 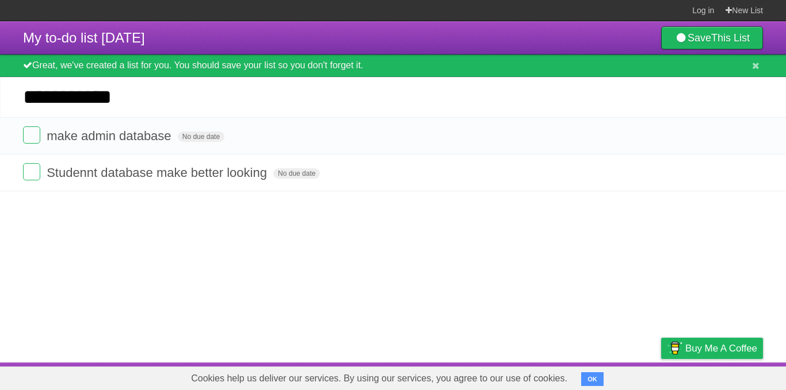 I want to click on b: This List, so click(x=730, y=38).